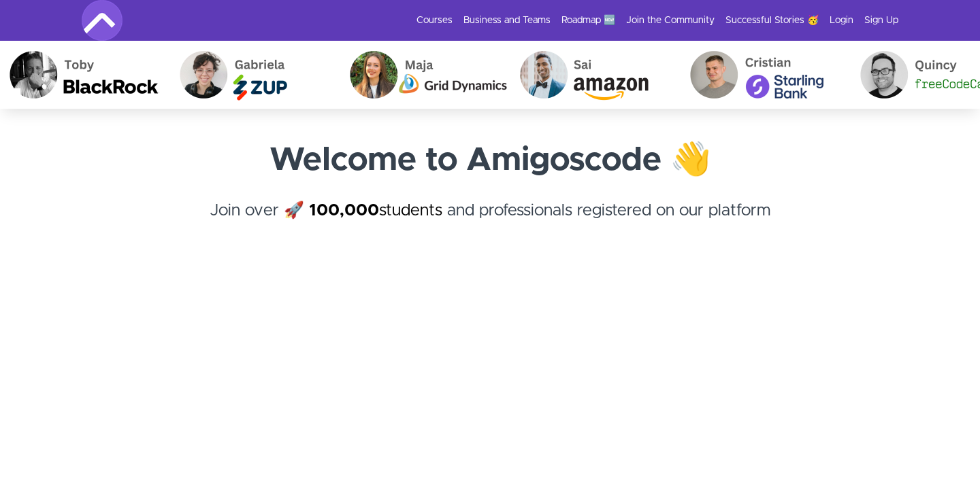  What do you see at coordinates (588, 21) in the screenshot?
I see `a: Roadmap 🆕` at bounding box center [588, 21].